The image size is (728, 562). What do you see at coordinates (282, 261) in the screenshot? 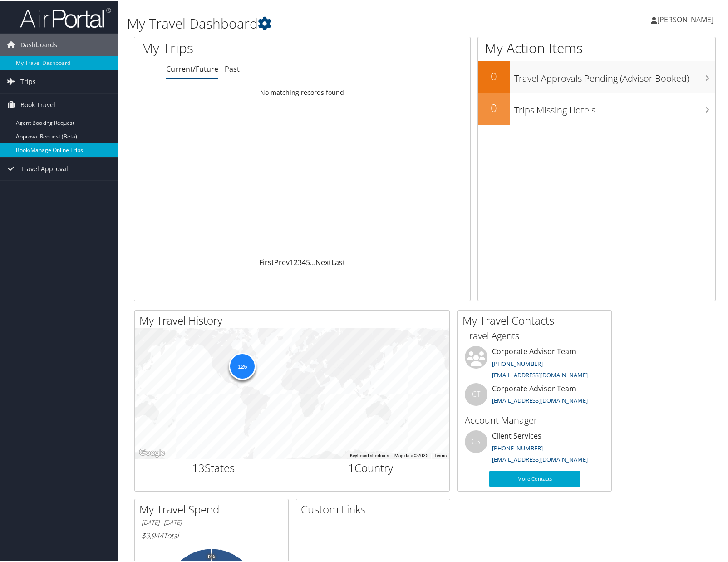
I see `a: Prev` at bounding box center [282, 261].